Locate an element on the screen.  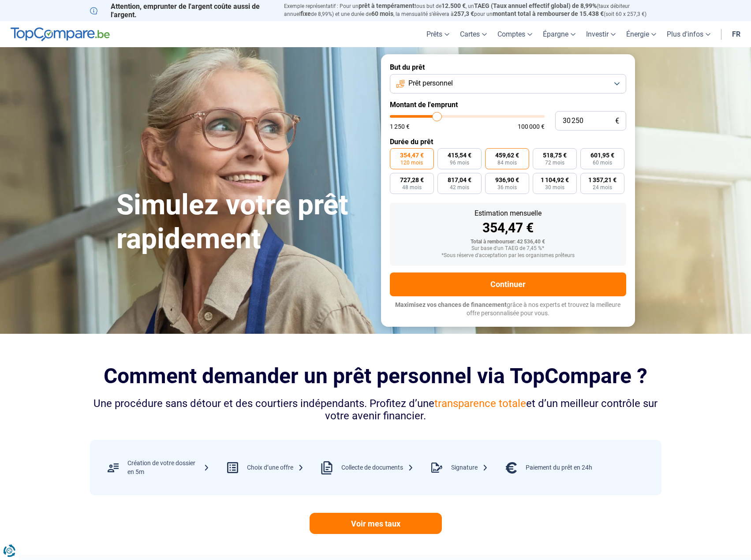
span: 1 357,21 € is located at coordinates (602, 180).